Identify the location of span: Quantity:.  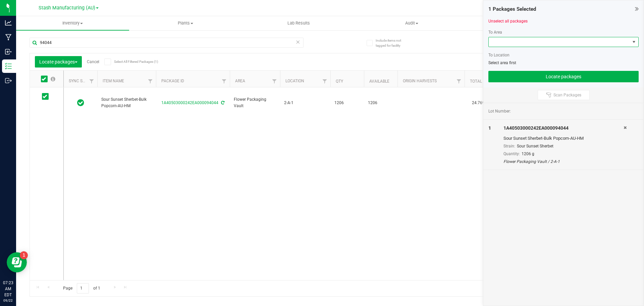
(512, 154).